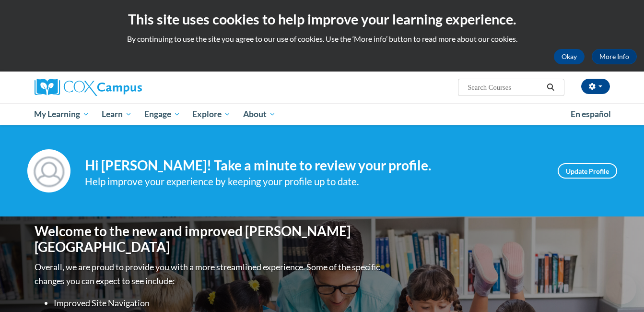  Describe the element at coordinates (211, 114) in the screenshot. I see `span: Explore` at that location.